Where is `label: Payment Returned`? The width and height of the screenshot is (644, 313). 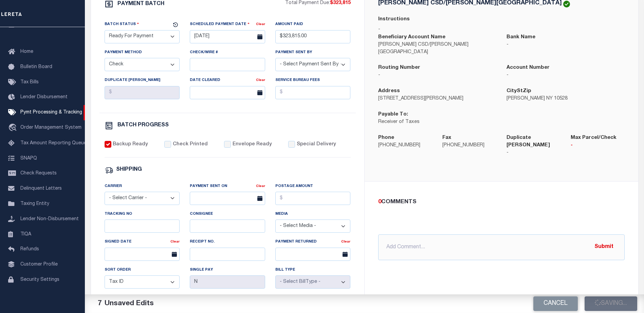
label: Payment Returned is located at coordinates (296, 242).